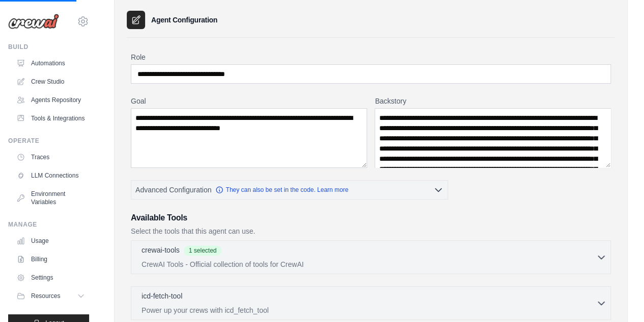  Describe the element at coordinates (370, 57) in the screenshot. I see `label: Role` at that location.